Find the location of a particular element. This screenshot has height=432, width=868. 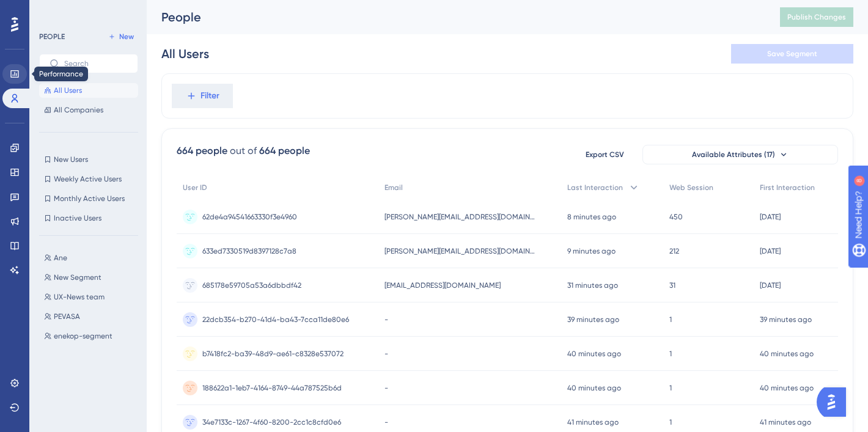

span: Ane is located at coordinates (60, 258).